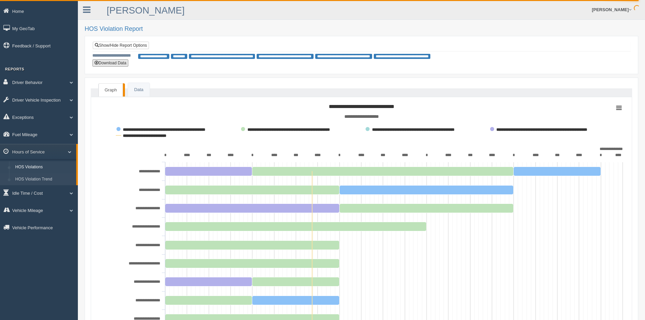 The image size is (645, 320). I want to click on button: Download Data, so click(110, 63).